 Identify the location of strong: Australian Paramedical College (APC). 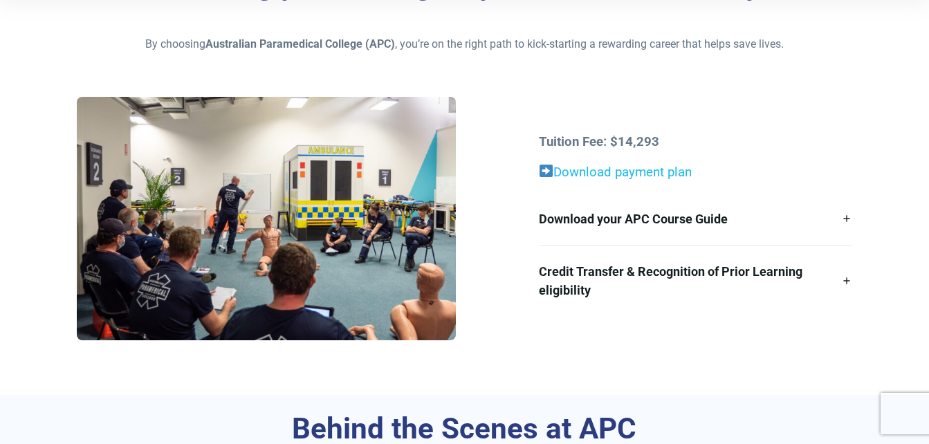
(300, 44).